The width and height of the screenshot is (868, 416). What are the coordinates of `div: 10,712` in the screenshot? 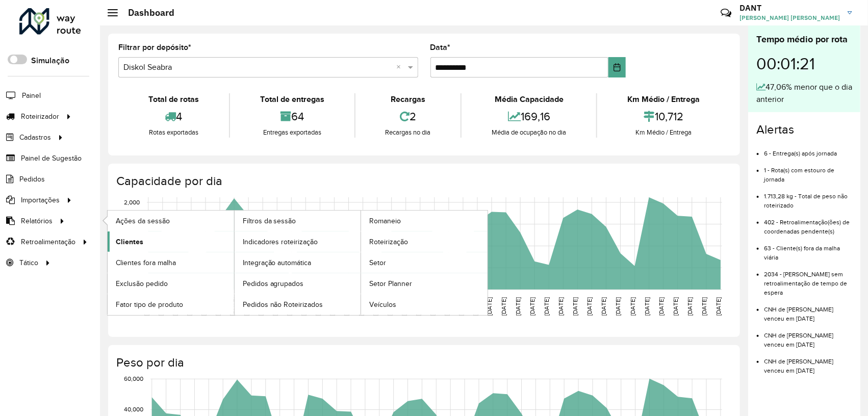 It's located at (664, 116).